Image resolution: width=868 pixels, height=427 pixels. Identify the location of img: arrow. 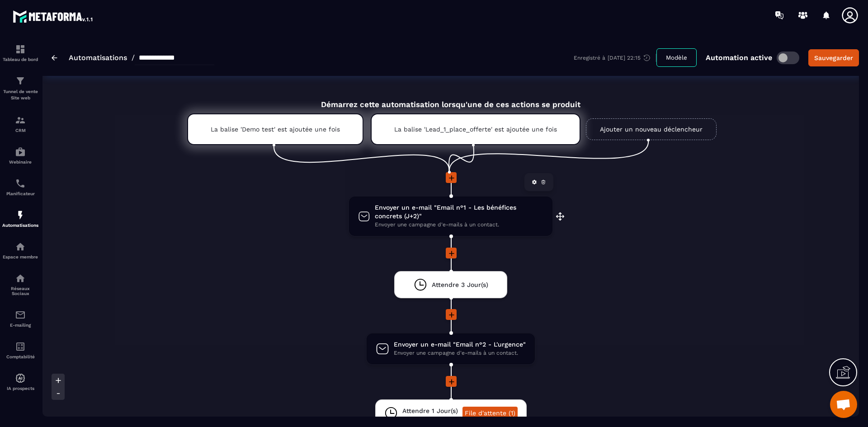
(54, 58).